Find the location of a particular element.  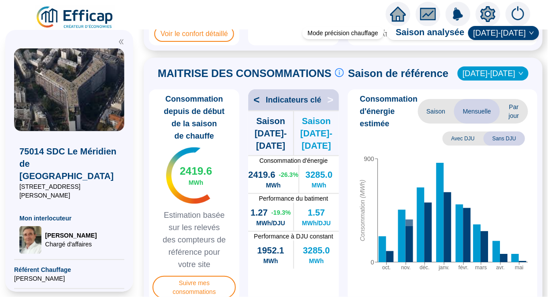

span: Mon interlocuteur is located at coordinates (69, 218).